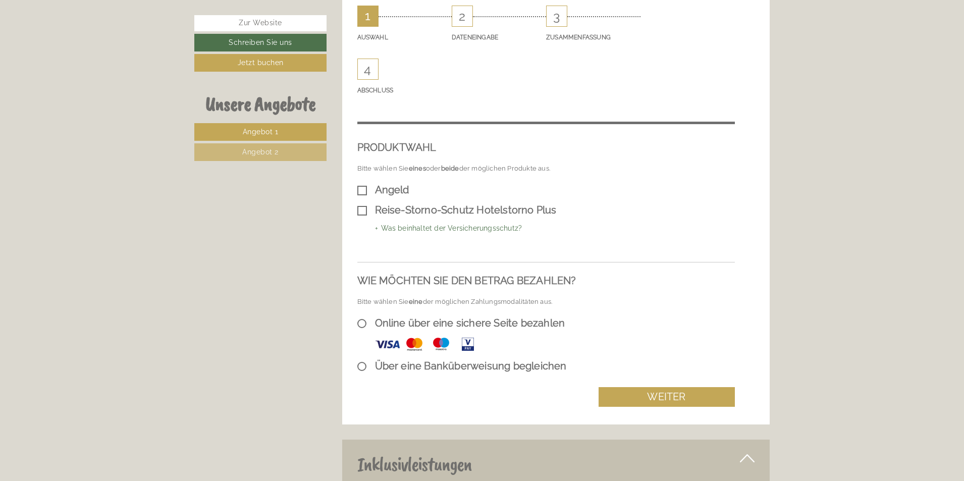 The width and height of the screenshot is (964, 481). I want to click on div: 2, so click(462, 16).